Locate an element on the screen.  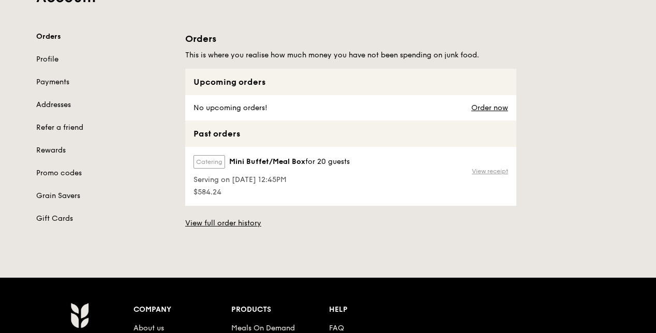
span: Mini Buffet/Meal Box is located at coordinates (267, 162).